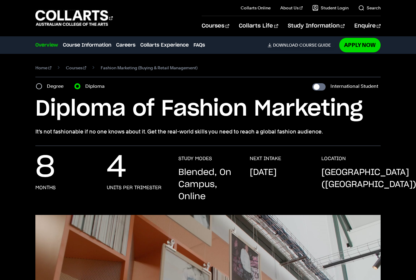  I want to click on span: Fashion Marketing (Buying & Retail Management), so click(149, 68).